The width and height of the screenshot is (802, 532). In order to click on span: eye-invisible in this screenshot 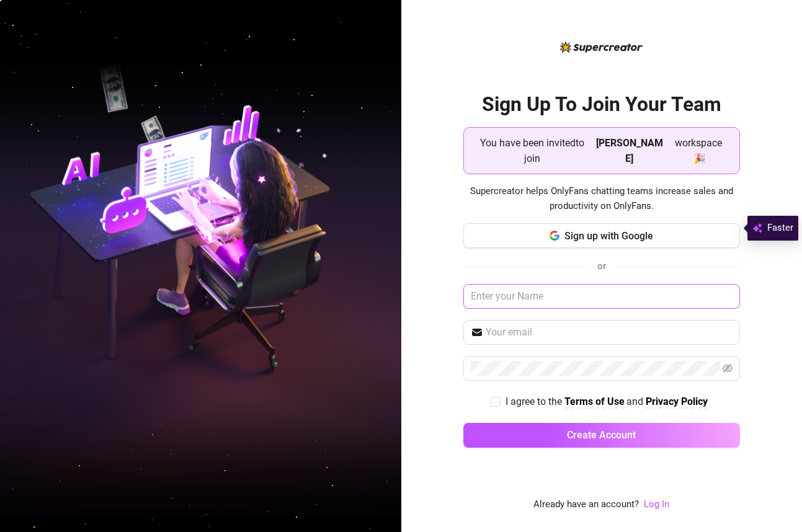, I will do `click(728, 368)`.